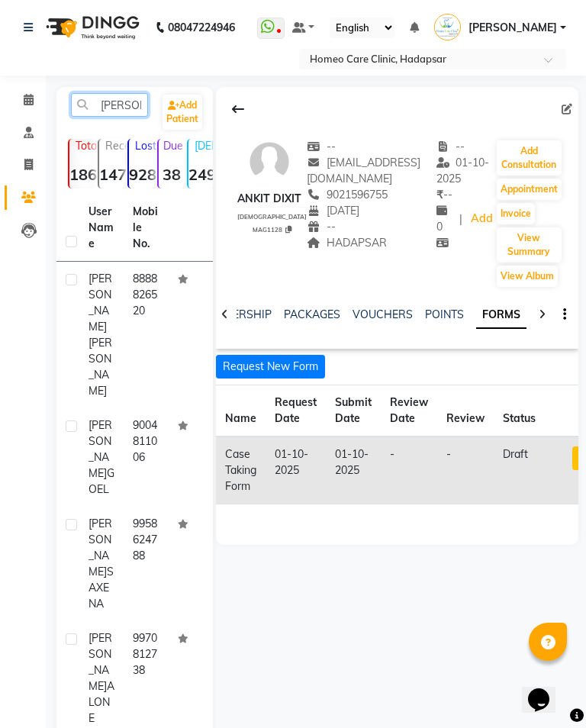 This screenshot has height=728, width=586. Describe the element at coordinates (270, 162) in the screenshot. I see `img: avatar` at that location.